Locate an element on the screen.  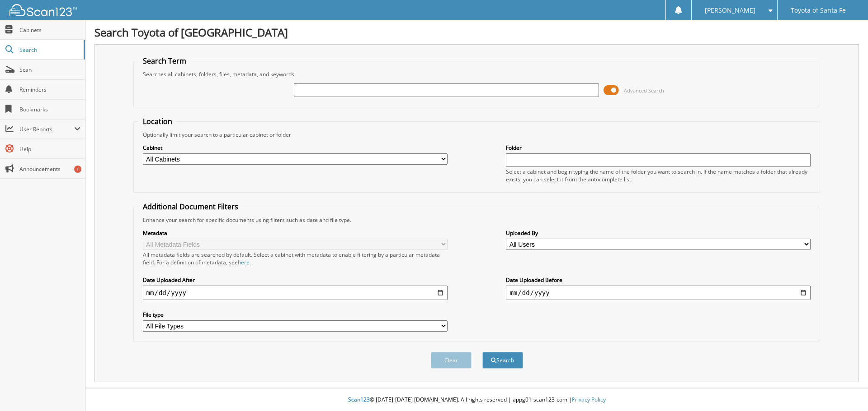
button: Search is located at coordinates (503, 360).